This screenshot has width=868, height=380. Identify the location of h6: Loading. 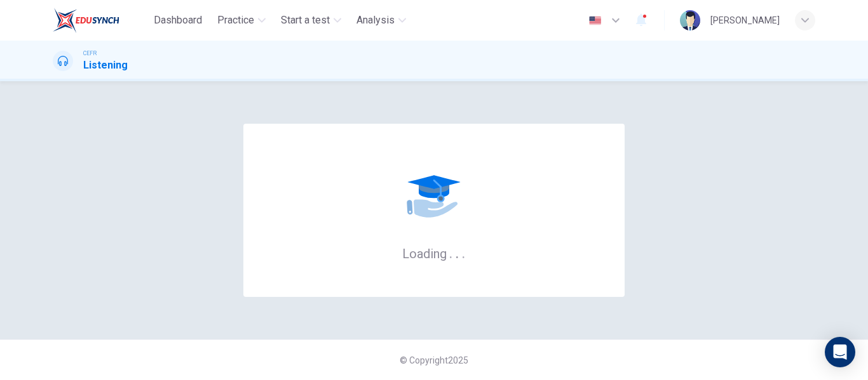
(434, 253).